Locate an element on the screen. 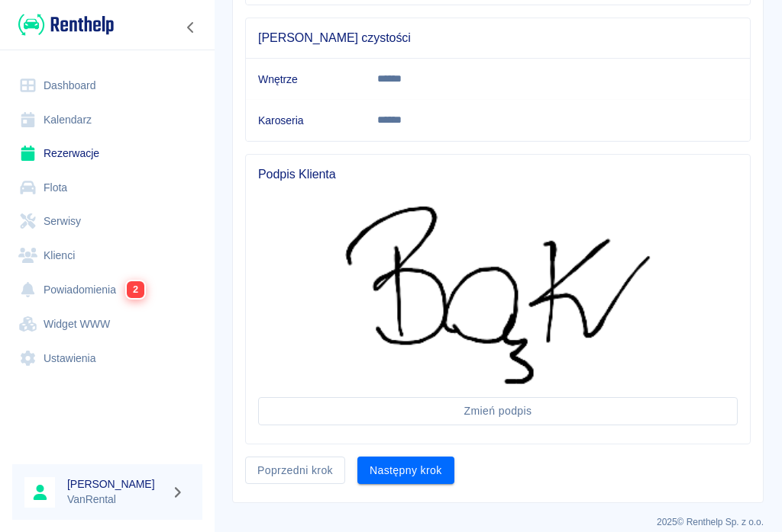  a: Klienci is located at coordinates (107, 255).